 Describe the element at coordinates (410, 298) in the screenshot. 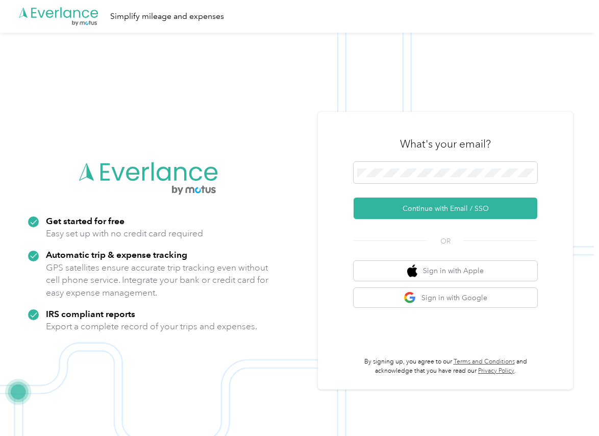

I see `img: google logo` at that location.